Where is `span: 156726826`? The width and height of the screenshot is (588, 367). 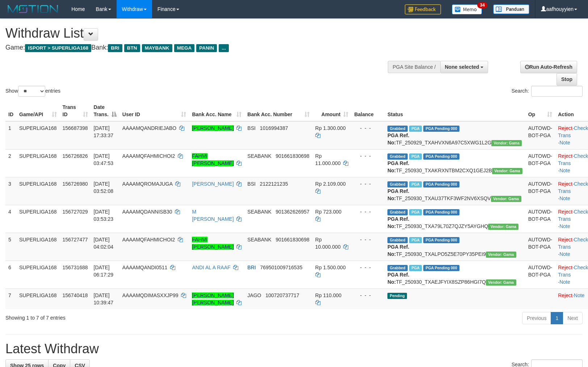 span: 156726826 is located at coordinates (75, 156).